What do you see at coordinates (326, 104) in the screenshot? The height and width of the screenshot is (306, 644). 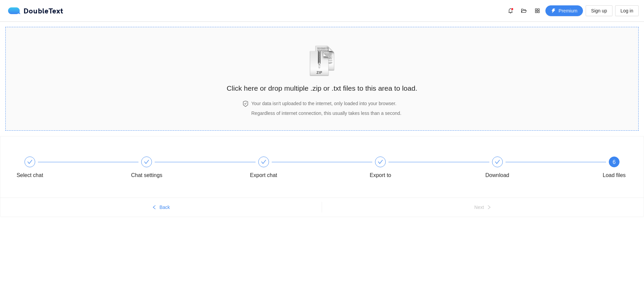 I see `h4: Your data isn't uploaded to the internet, only loaded into your browser.` at bounding box center [326, 104].